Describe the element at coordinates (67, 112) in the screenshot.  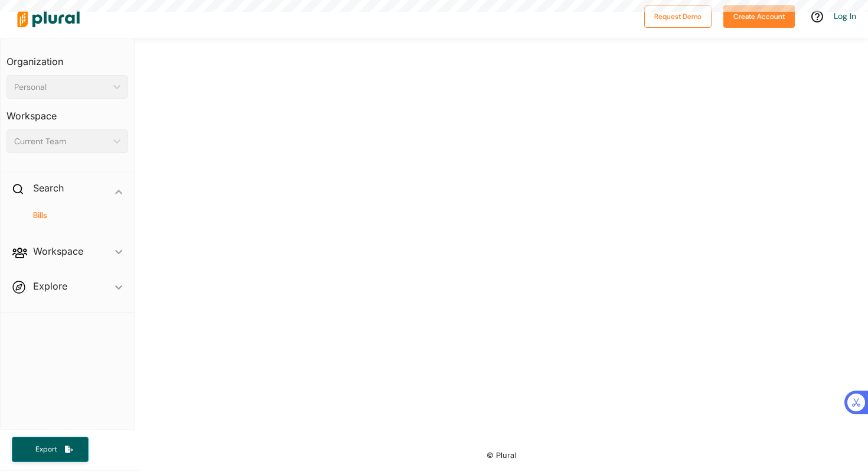
I see `h3: Workspace` at that location.